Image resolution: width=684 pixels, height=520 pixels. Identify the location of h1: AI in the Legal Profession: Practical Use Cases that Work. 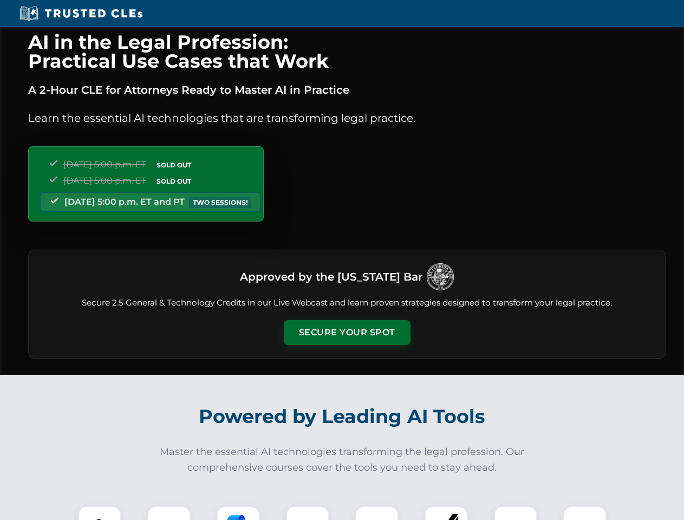
(347, 51).